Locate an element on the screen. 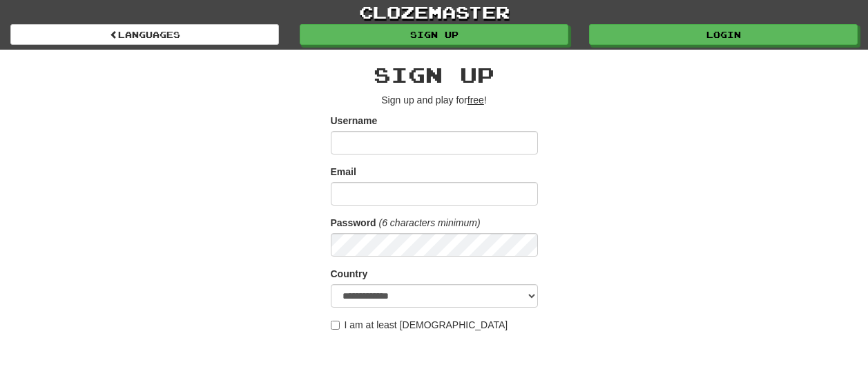  label: Country is located at coordinates (349, 274).